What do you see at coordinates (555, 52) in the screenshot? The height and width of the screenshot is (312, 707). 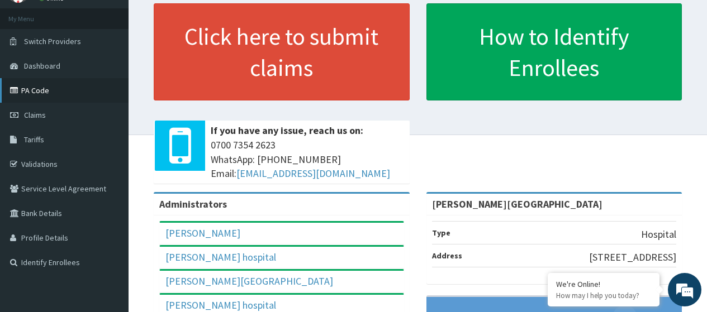 I see `a: How to Identify Enrollees` at bounding box center [555, 52].